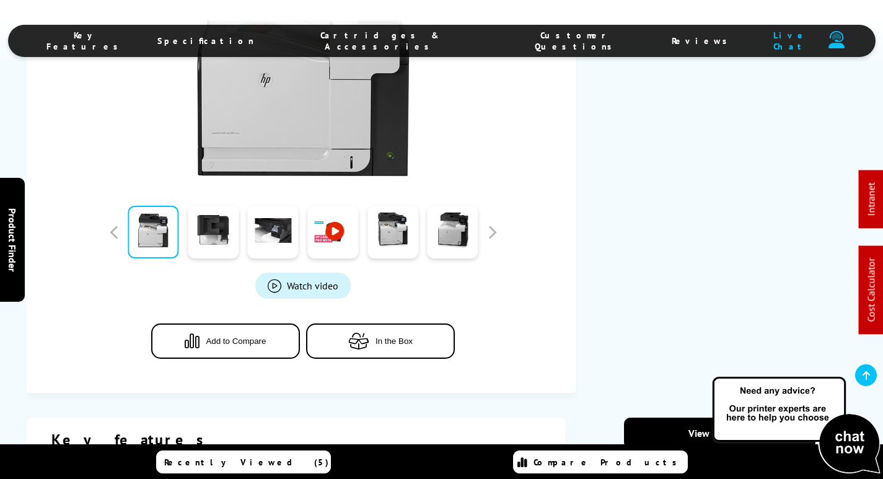  What do you see at coordinates (601, 462) in the screenshot?
I see `a: Compare Products` at bounding box center [601, 462].